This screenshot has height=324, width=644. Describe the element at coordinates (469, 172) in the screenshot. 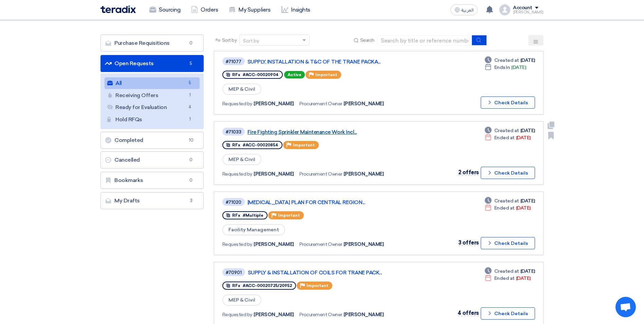

I see `span: 2 offers` at that location.